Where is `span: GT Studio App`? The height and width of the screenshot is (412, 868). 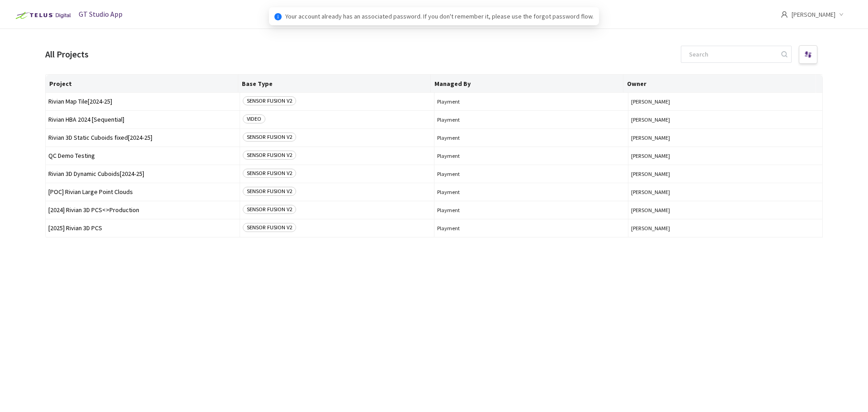 span: GT Studio App is located at coordinates (100, 14).